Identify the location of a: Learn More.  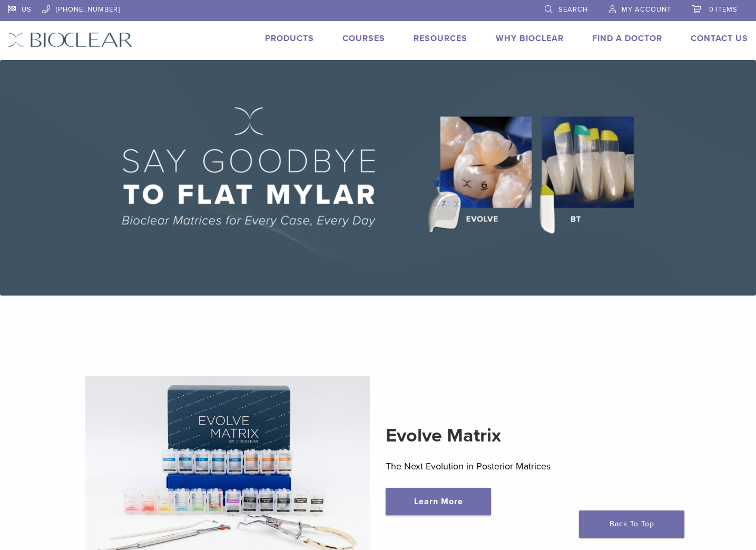
(438, 501).